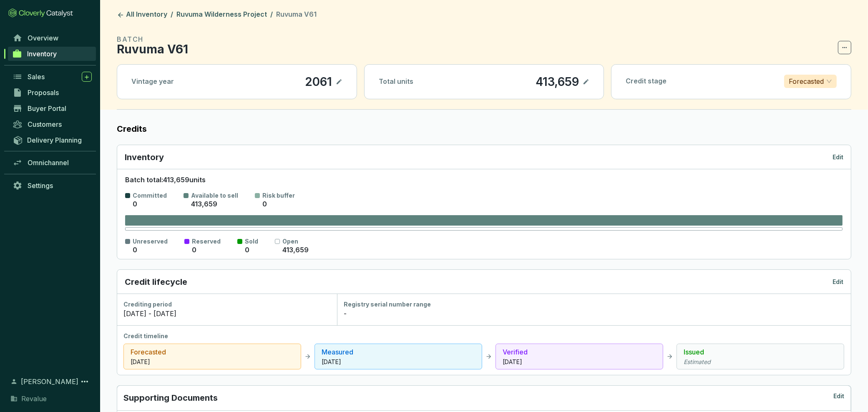 The height and width of the screenshot is (412, 868). I want to click on label: Credits, so click(484, 129).